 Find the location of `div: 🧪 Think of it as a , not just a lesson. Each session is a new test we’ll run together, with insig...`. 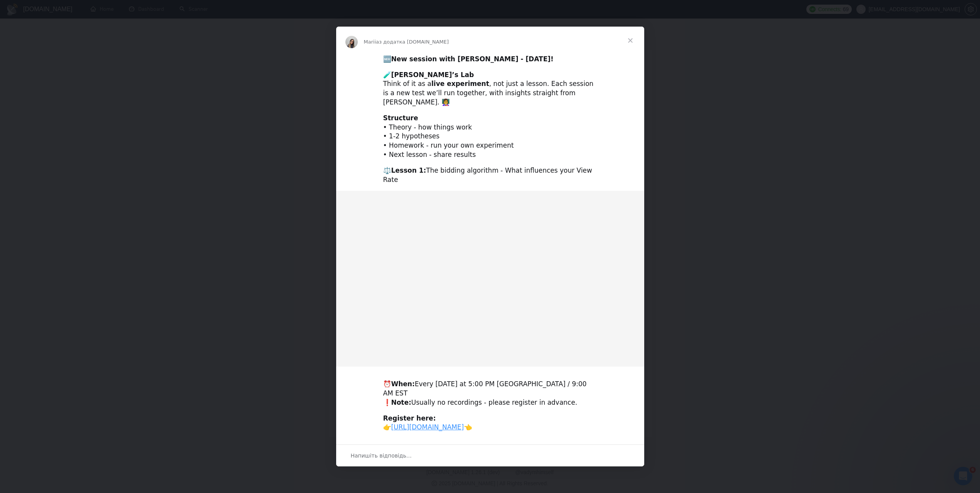

div: 🧪 Think of it as a , not just a lesson. Each session is a new test we’ll run together, with insig... is located at coordinates (490, 89).